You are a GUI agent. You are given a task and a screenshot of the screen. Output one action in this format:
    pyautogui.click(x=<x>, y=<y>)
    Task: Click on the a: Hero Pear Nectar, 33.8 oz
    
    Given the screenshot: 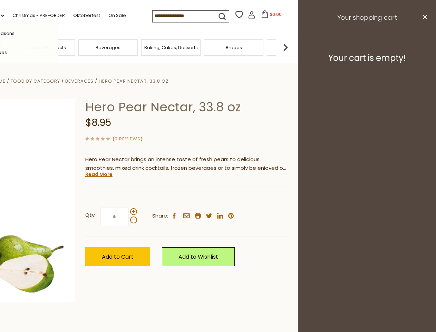 What is the action you would take?
    pyautogui.click(x=134, y=81)
    